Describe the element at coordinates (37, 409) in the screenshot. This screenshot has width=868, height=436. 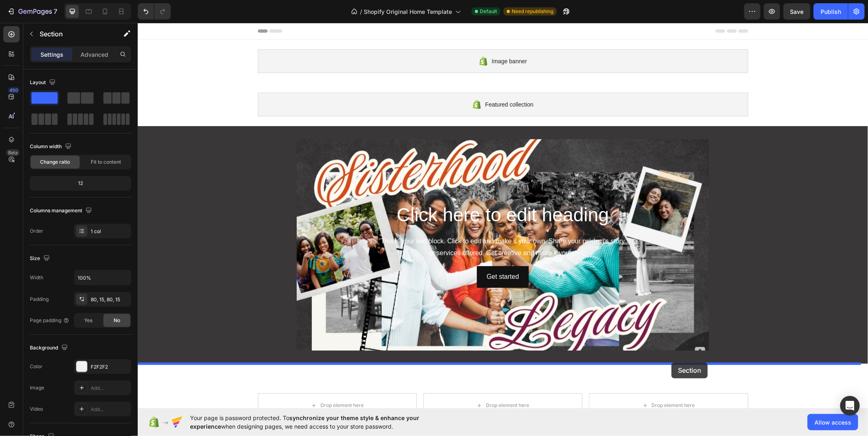
I see `div: Video` at that location.